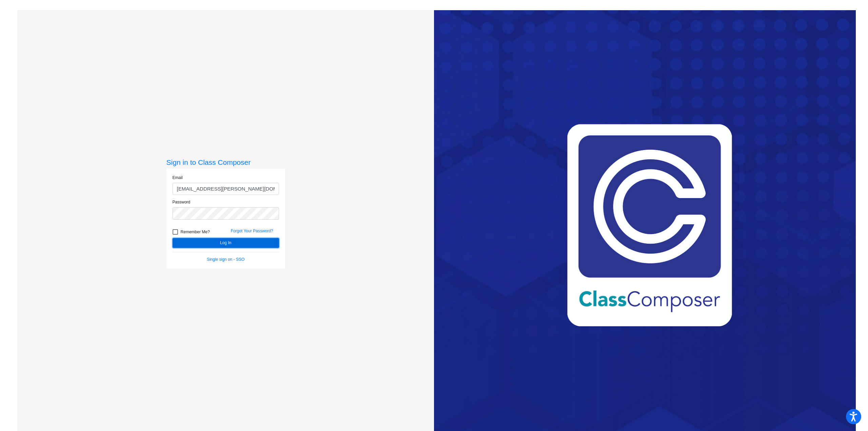 The image size is (868, 431). Describe the element at coordinates (195, 232) in the screenshot. I see `span: Remember Me?` at that location.